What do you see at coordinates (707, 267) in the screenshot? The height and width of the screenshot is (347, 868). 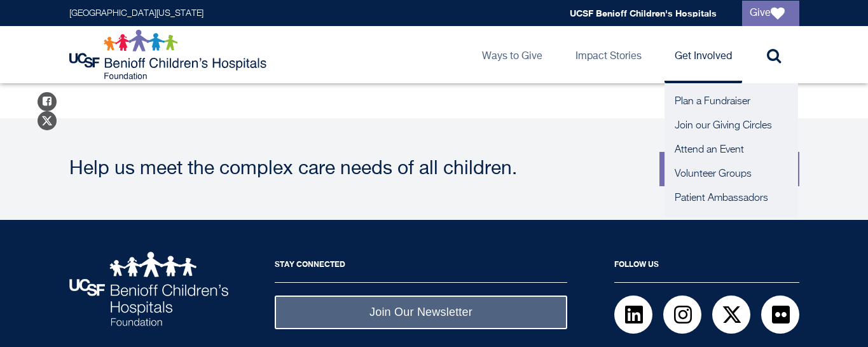 I see `h2: Follow Us` at bounding box center [707, 267].